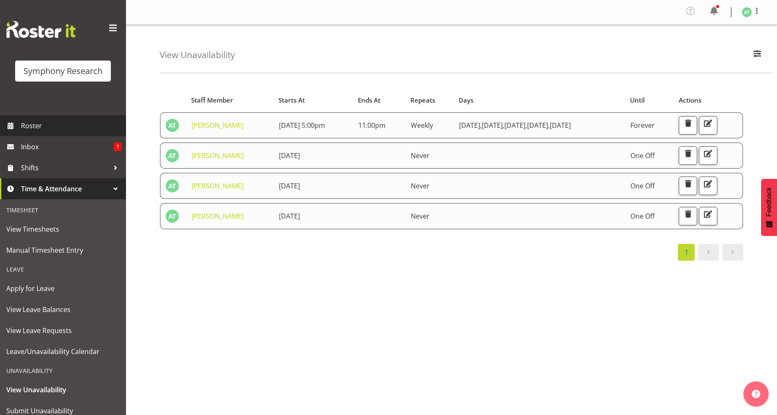  I want to click on span: Apply for Leave, so click(63, 288).